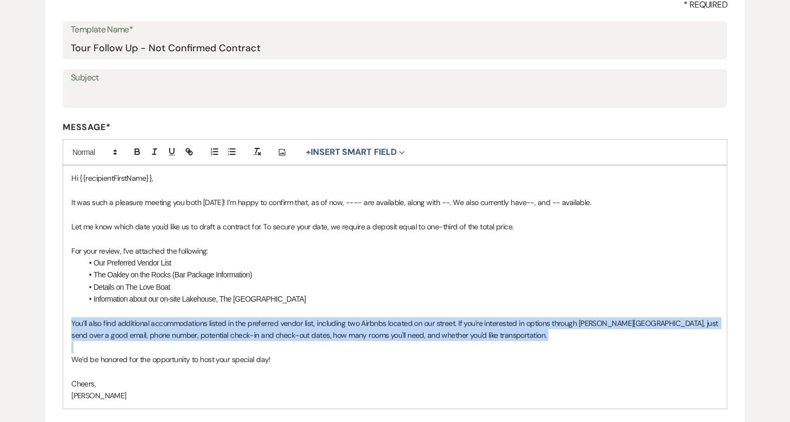 This screenshot has height=422, width=790. Describe the element at coordinates (400, 263) in the screenshot. I see `li: Our Preferred Vendor List` at that location.